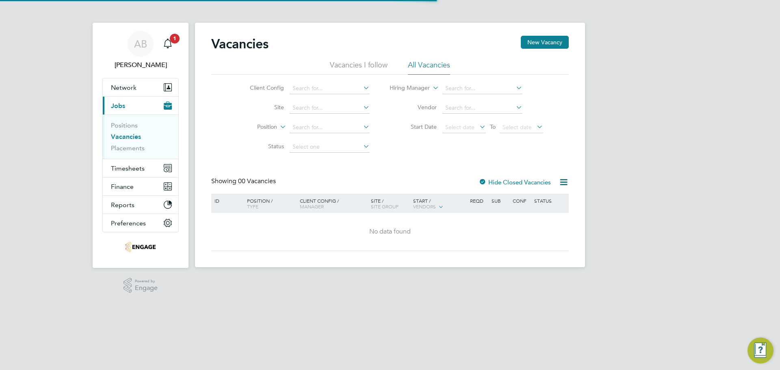  Describe the element at coordinates (128, 223) in the screenshot. I see `span: Preferences` at that location.